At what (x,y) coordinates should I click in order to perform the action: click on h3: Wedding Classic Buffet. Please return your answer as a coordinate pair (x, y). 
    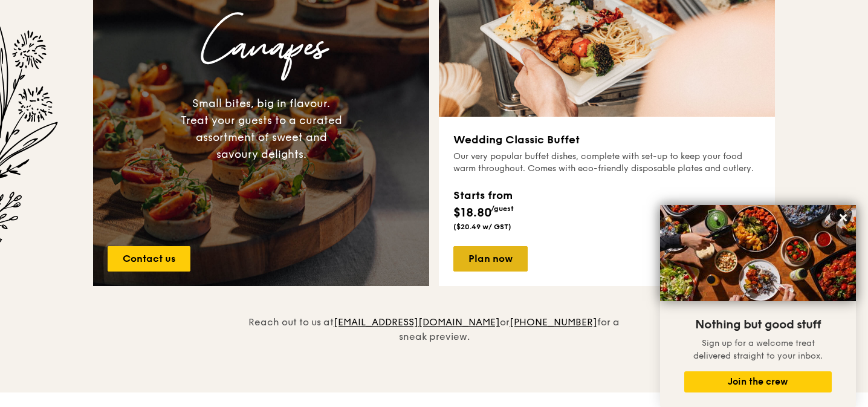
    Looking at the image, I should click on (607, 140).